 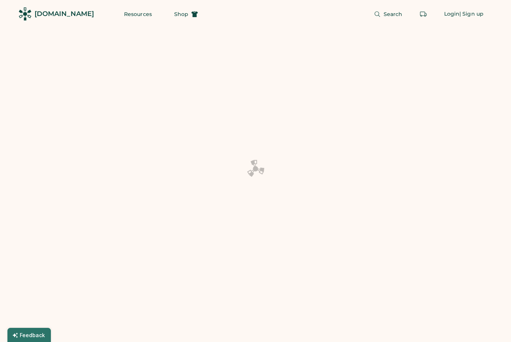 I want to click on img: Platens-Black-Loader-Spin-rich%20black.webp, so click(x=256, y=168).